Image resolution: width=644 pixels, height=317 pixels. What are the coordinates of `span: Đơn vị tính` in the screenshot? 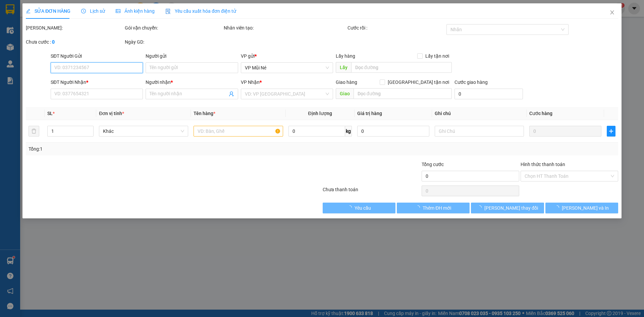 It's located at (112, 113).